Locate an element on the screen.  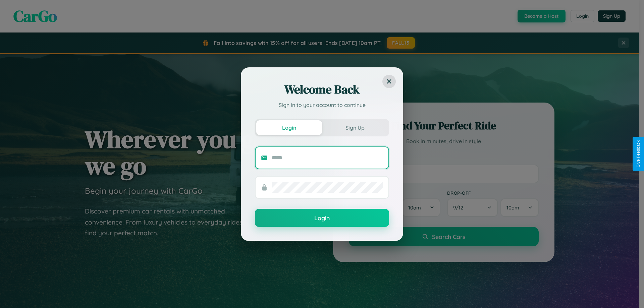
button: Sign Up is located at coordinates (355, 128).